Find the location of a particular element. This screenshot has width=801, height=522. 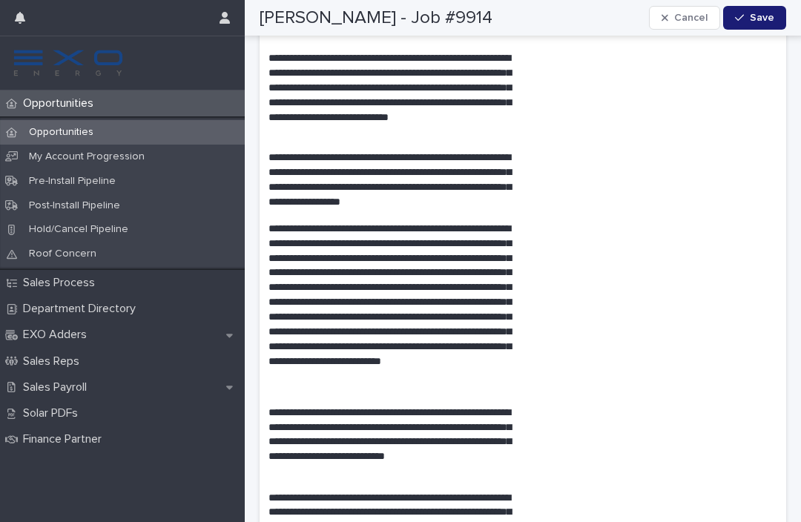

p: Post-Install Pipeline is located at coordinates (74, 205).